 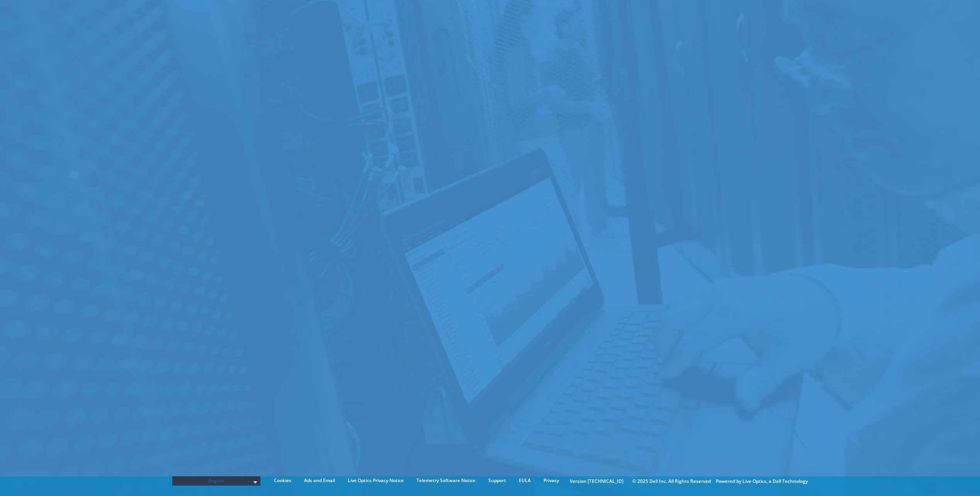 What do you see at coordinates (446, 481) in the screenshot?
I see `a: Telemetry Software Notice` at bounding box center [446, 481].